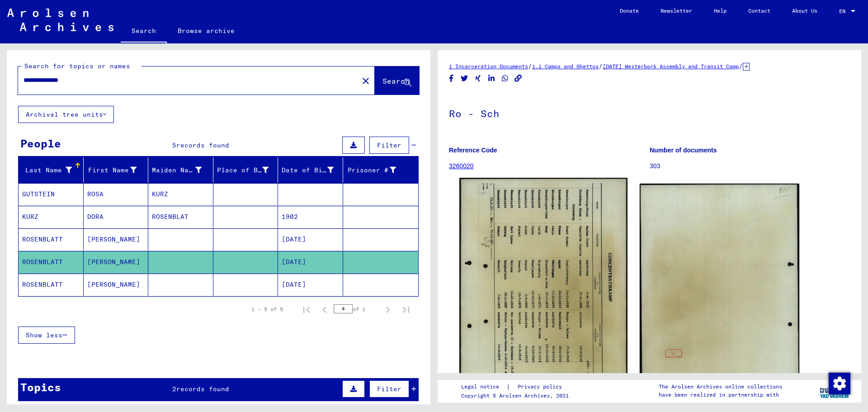 This screenshot has width=868, height=412. Describe the element at coordinates (356, 309) in the screenshot. I see `div: of 1` at that location.